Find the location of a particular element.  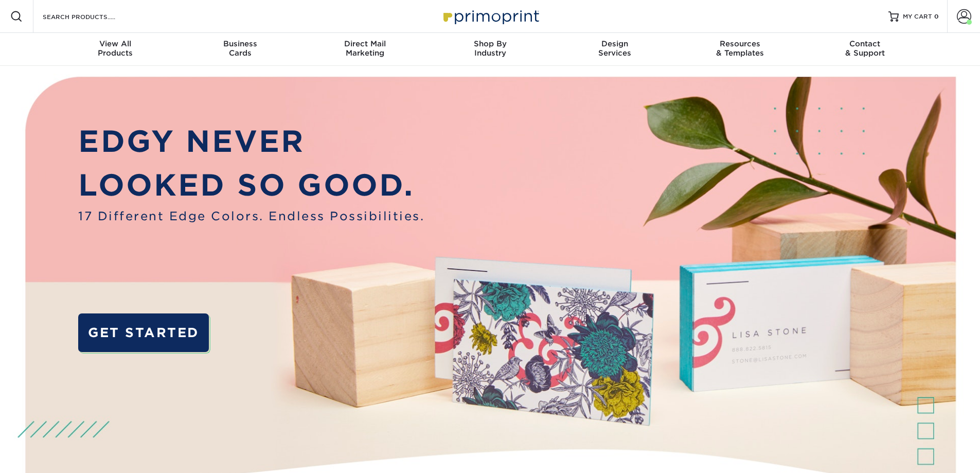

a: Shop ByIndustry is located at coordinates (490, 50).